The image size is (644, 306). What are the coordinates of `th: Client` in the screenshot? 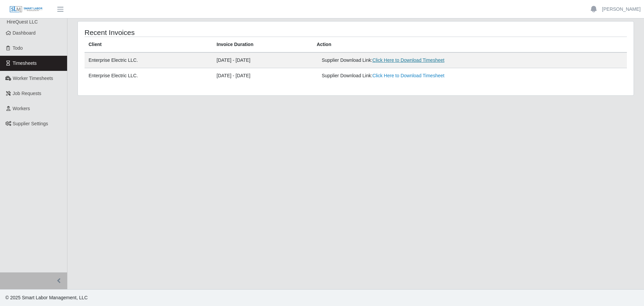 It's located at (149, 45).